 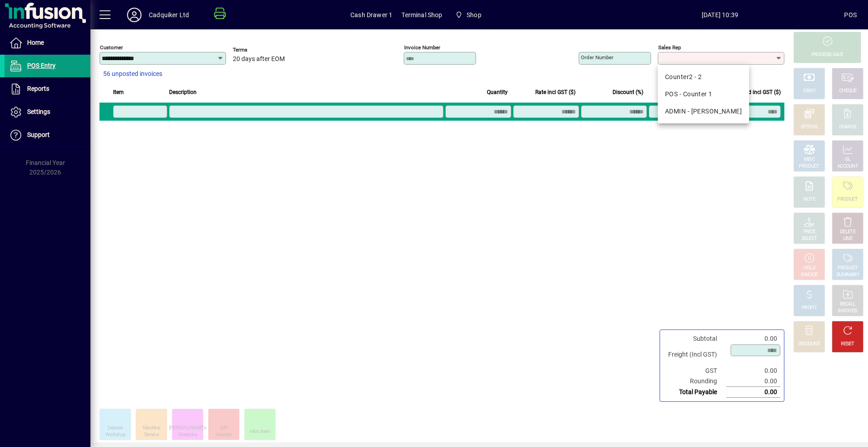 I want to click on div: HOLD, so click(x=809, y=268).